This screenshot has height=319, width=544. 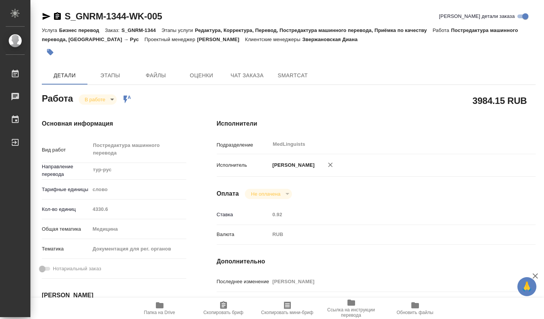 I want to click on button: Добавить тэг, so click(x=50, y=52).